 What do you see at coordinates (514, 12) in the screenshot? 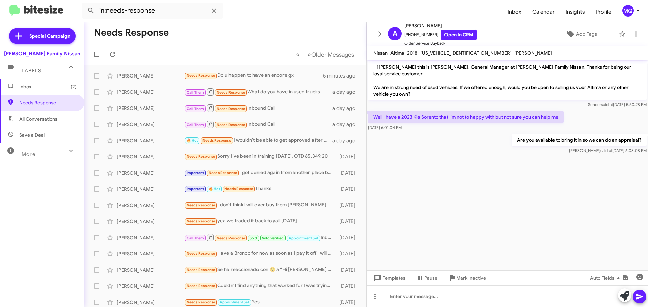
I see `a: Inbox` at bounding box center [514, 12].